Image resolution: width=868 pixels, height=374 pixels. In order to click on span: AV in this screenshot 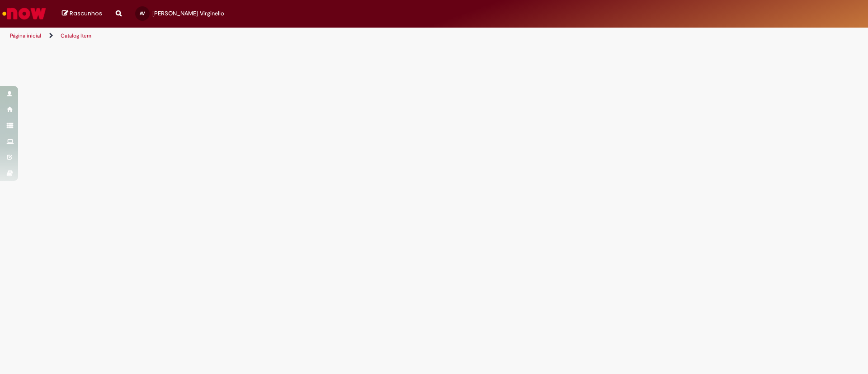, I will do `click(143, 13)`.